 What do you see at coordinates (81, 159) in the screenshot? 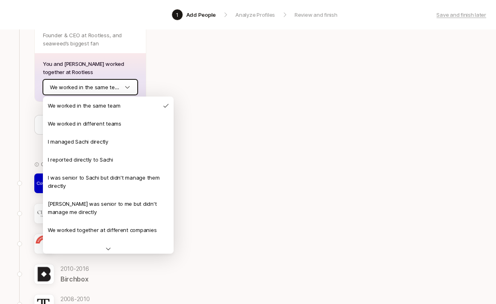
I see `p: I reported directly to Sachi` at bounding box center [81, 159].